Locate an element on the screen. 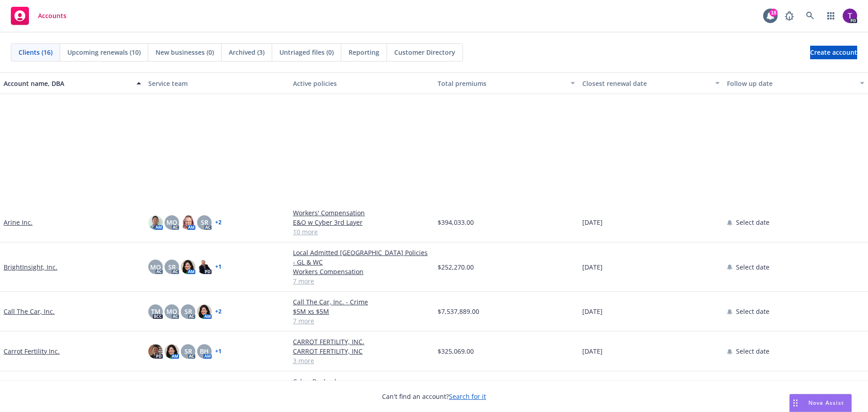 The height and width of the screenshot is (412, 868). span: Upcoming renewals (10) is located at coordinates (104, 52).